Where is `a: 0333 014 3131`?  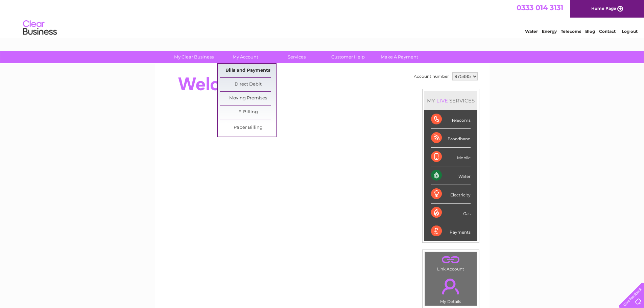
a: 0333 014 3131 is located at coordinates (540, 7).